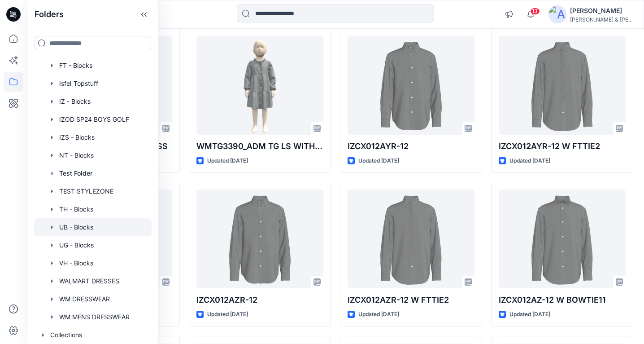 The height and width of the screenshot is (344, 644). What do you see at coordinates (260, 85) in the screenshot?
I see `a: WMTG3390_ADM TG LS WITH PUFF SLV DRESS` at bounding box center [260, 85].